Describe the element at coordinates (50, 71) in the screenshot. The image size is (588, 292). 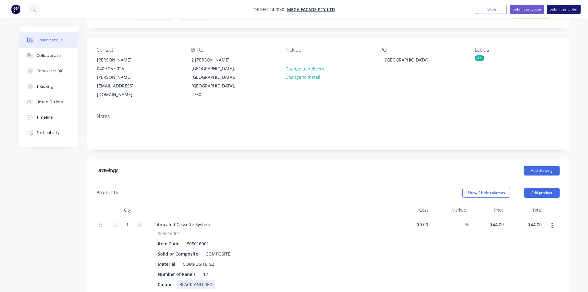
I see `div: Checklists 0/0` at that location.